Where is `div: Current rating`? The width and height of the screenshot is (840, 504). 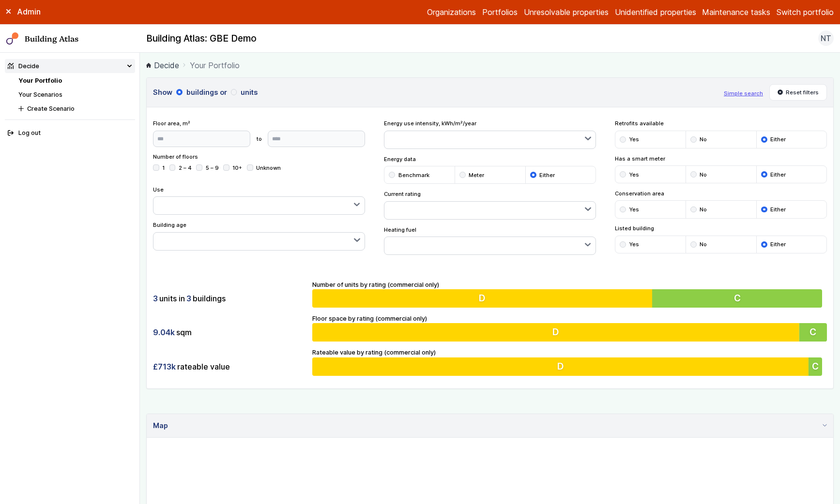
div: Current rating is located at coordinates (490, 205).